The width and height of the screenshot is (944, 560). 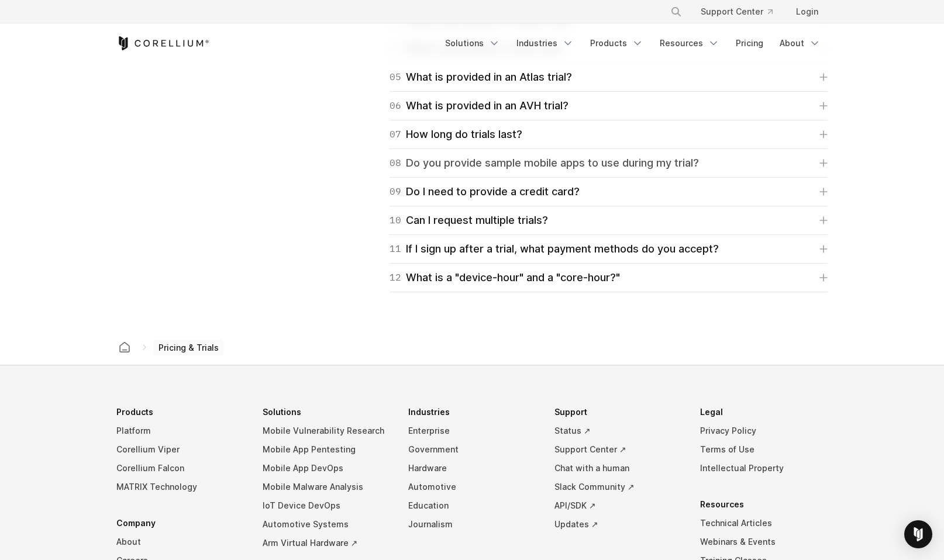 What do you see at coordinates (468, 220) in the screenshot?
I see `div: Can I request multiple trials?` at bounding box center [468, 220].